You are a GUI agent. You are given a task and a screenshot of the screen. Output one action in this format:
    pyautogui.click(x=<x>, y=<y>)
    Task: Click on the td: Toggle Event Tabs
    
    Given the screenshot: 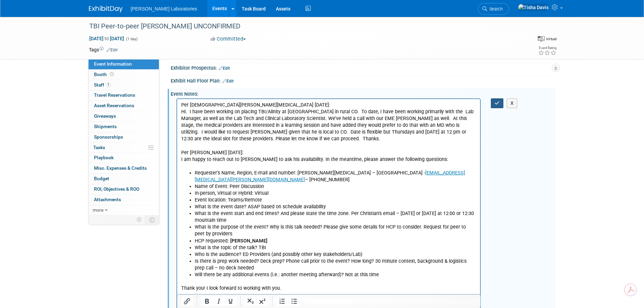 What is the action you would take?
    pyautogui.click(x=152, y=220)
    